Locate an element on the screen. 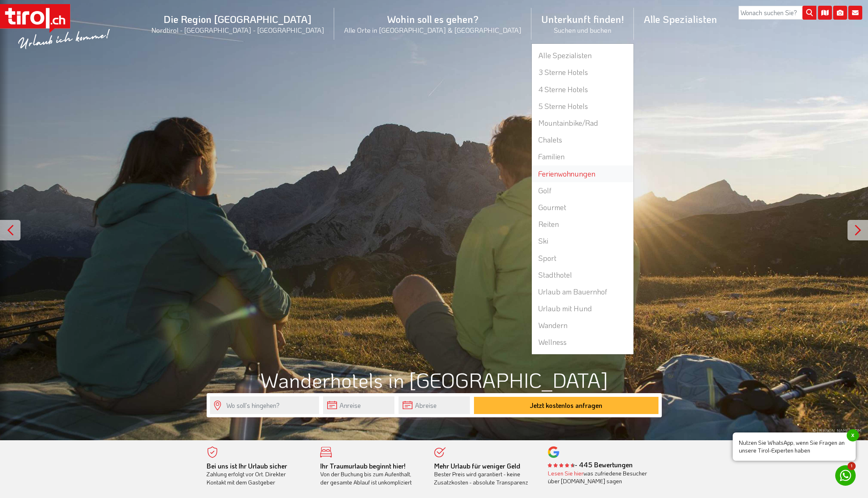 The width and height of the screenshot is (868, 498). a: Ferienwohnungen is located at coordinates (583, 173).